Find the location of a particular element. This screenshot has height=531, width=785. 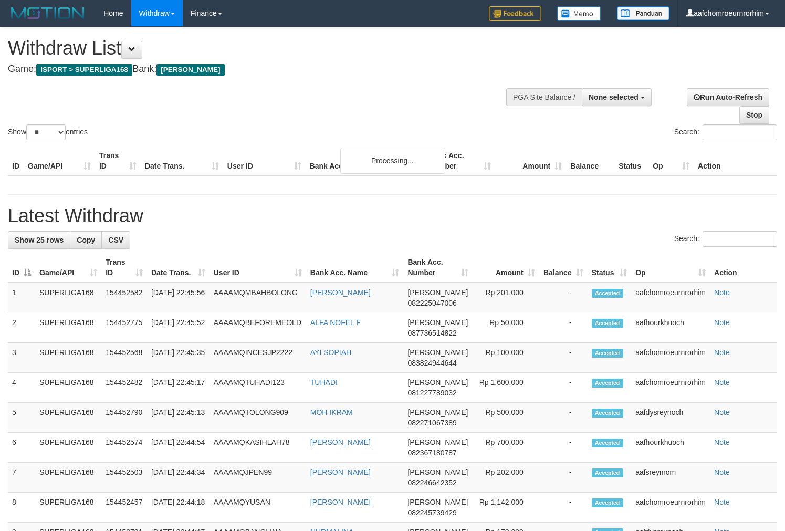

th: Op: activate to sort column ascending is located at coordinates (671, 267).